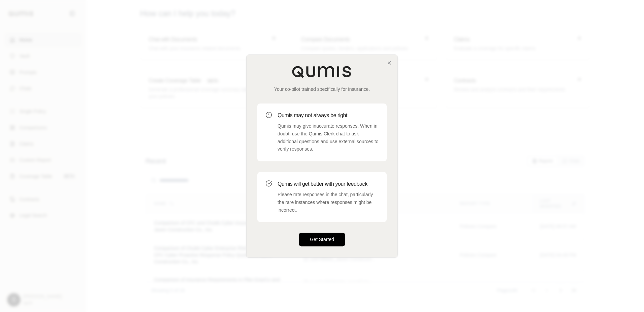  Describe the element at coordinates (322, 89) in the screenshot. I see `p: Your co-pilot trained specifically for insurance.` at that location.